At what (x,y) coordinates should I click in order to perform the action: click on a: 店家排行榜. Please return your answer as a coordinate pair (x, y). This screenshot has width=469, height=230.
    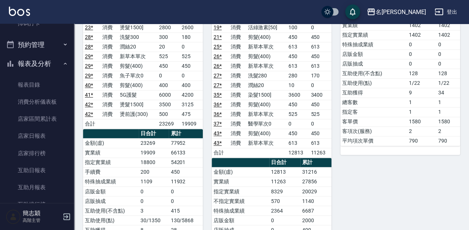
    Looking at the image, I should click on (37, 154).